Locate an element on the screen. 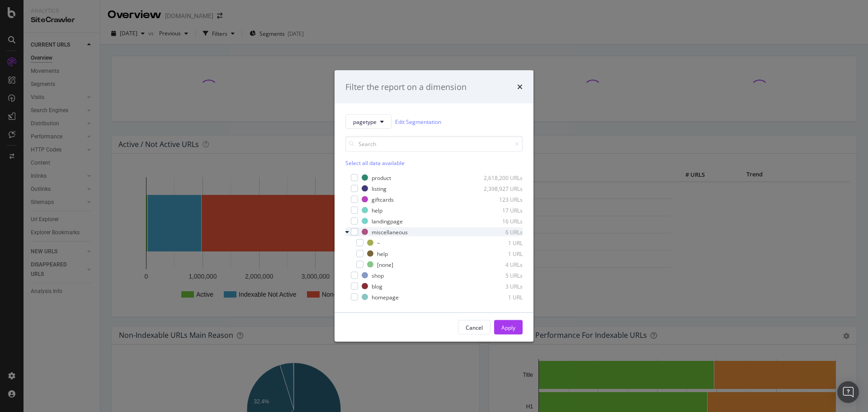  button: pagetype is located at coordinates (369, 121).